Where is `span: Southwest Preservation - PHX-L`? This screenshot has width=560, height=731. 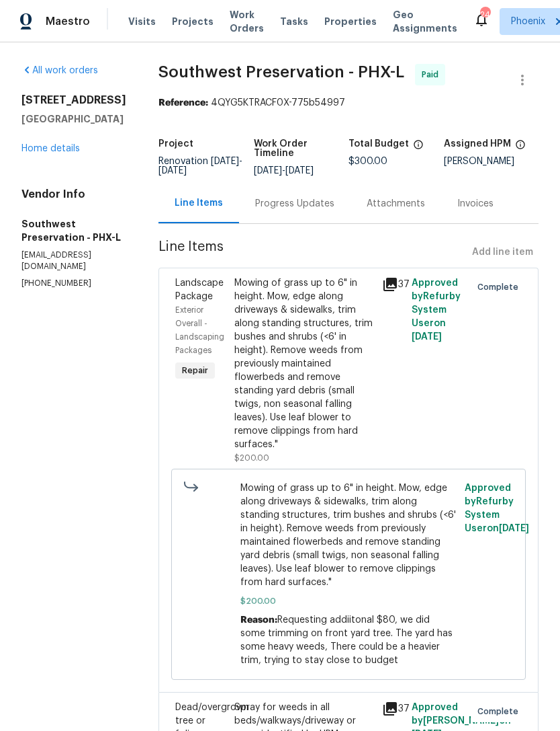 span: Southwest Preservation - PHX-L is located at coordinates (282, 72).